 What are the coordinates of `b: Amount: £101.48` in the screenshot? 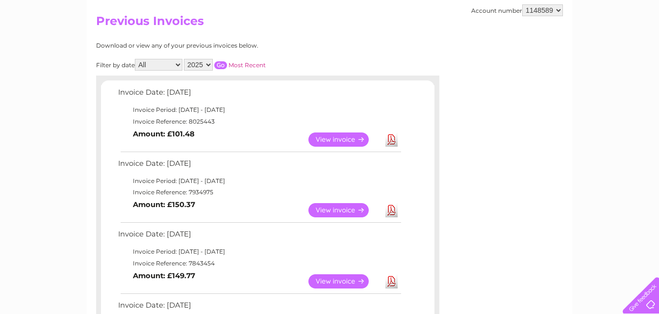 It's located at (164, 134).